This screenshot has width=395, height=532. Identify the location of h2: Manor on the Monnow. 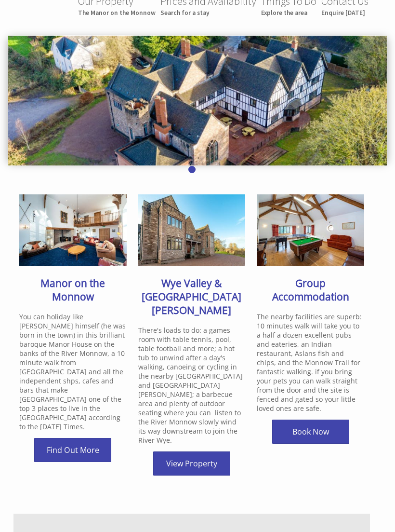
(73, 290).